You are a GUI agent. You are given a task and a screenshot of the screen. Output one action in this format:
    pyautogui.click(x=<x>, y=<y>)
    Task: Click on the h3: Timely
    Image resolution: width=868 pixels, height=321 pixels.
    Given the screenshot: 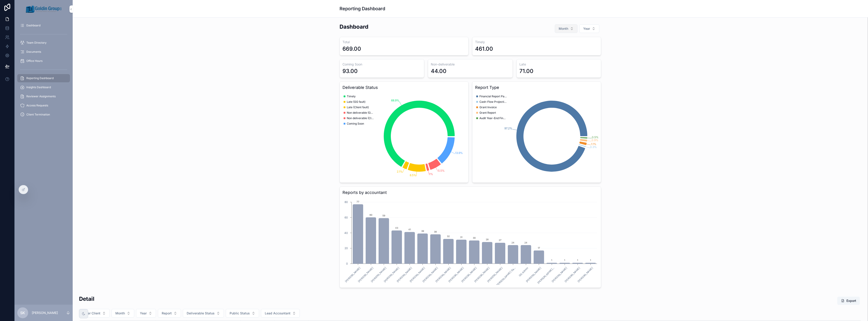 What is the action you would take?
    pyautogui.click(x=537, y=42)
    